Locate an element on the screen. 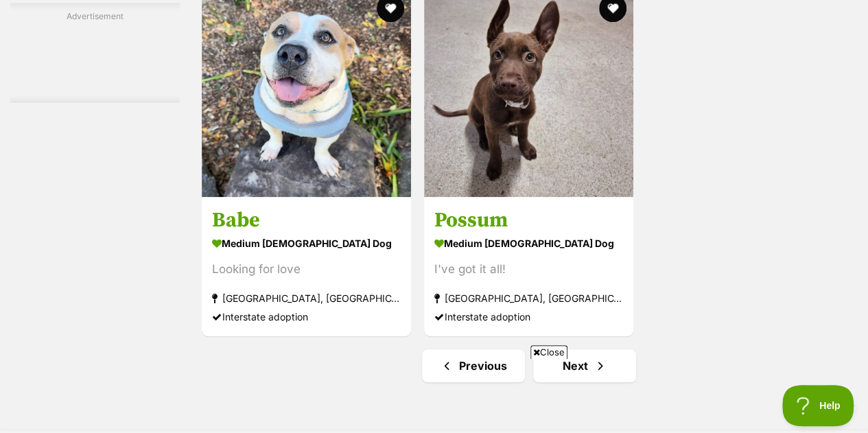 The height and width of the screenshot is (433, 868). h3: Possum is located at coordinates (529, 220).